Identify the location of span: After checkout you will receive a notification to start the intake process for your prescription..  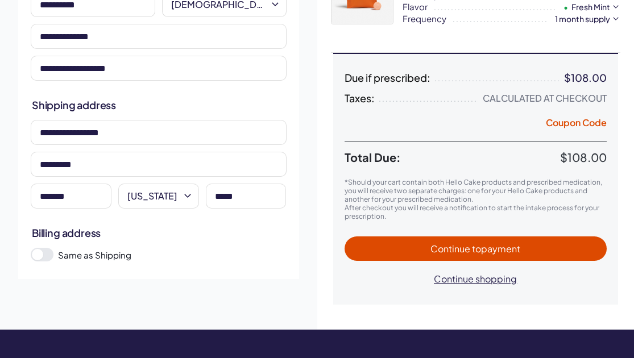
(472, 212).